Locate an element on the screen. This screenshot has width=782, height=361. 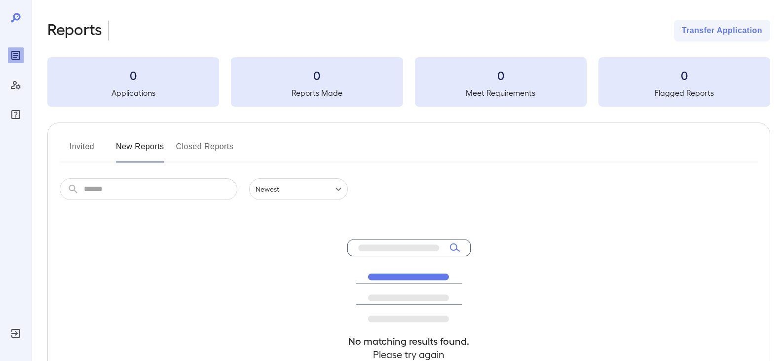
button: Transfer Application is located at coordinates (722, 31).